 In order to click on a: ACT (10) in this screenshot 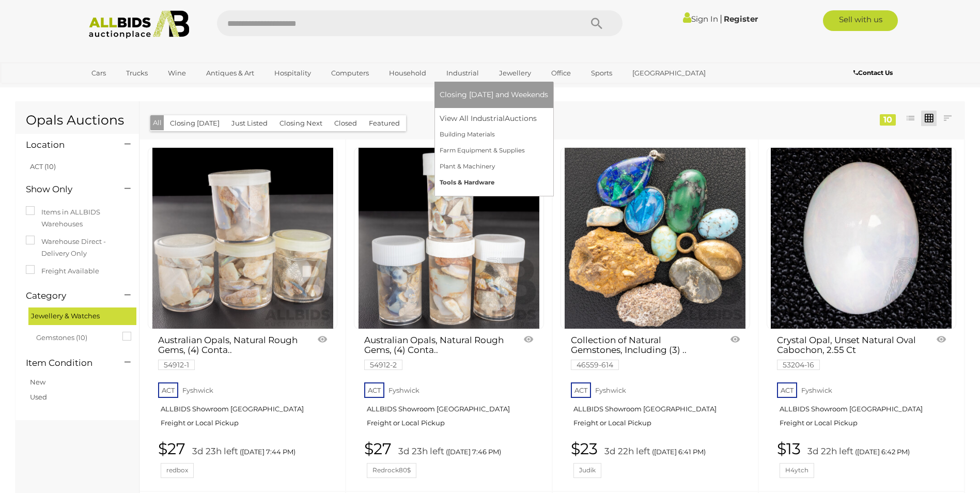, I will do `click(43, 167)`.